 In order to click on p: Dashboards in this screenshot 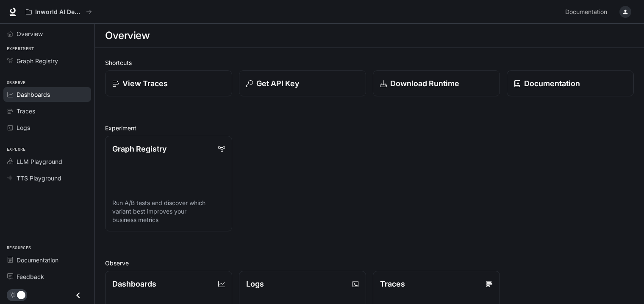, I will do `click(134, 284)`.